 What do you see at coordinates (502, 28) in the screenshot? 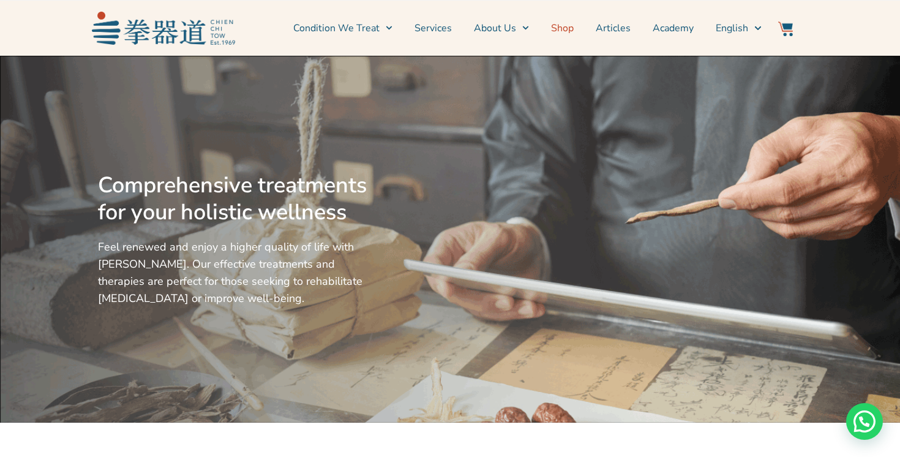
I see `nav: Menu` at bounding box center [502, 28].